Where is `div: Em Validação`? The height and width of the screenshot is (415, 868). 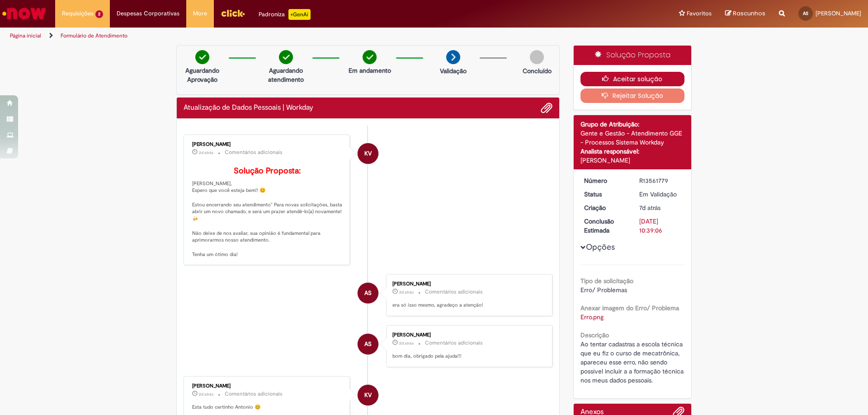 div: Em Validação is located at coordinates (660, 194).